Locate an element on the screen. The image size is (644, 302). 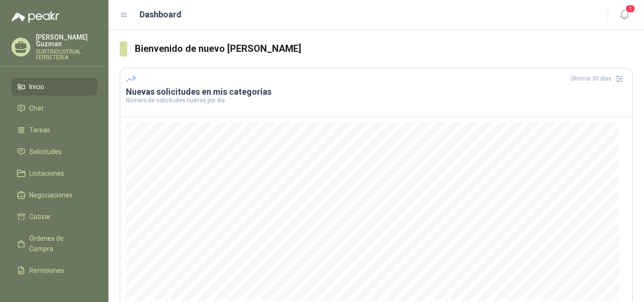
span: Remisiones is located at coordinates (46, 270).